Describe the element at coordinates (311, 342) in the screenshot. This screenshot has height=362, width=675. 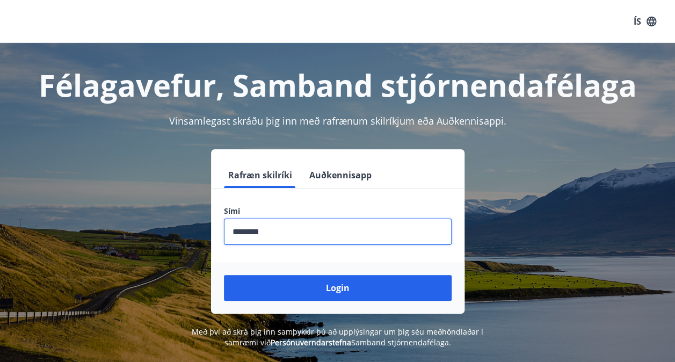
I see `a: Persónuverndarstefna` at that location.